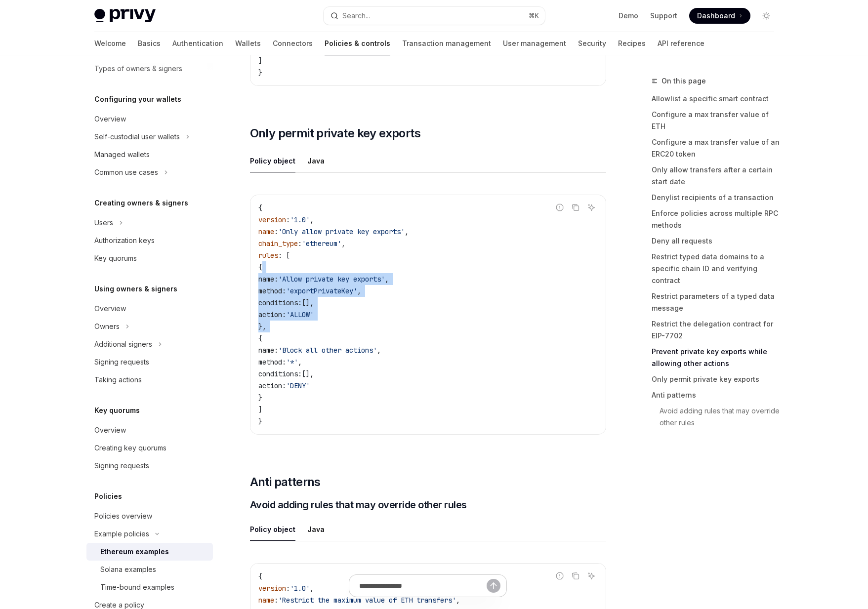 Image resolution: width=868 pixels, height=609 pixels. Describe the element at coordinates (717, 417) in the screenshot. I see `a: Avoid adding rules that may override other rules` at that location.